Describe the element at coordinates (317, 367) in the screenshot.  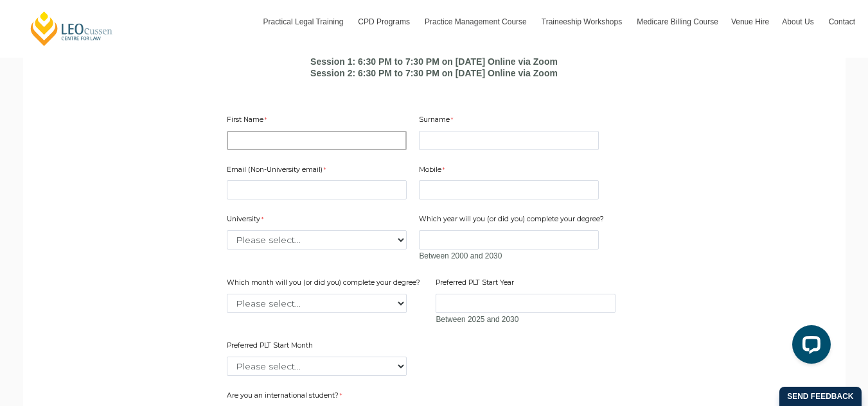
I see `select: Preferred PLT Start Month` at that location.